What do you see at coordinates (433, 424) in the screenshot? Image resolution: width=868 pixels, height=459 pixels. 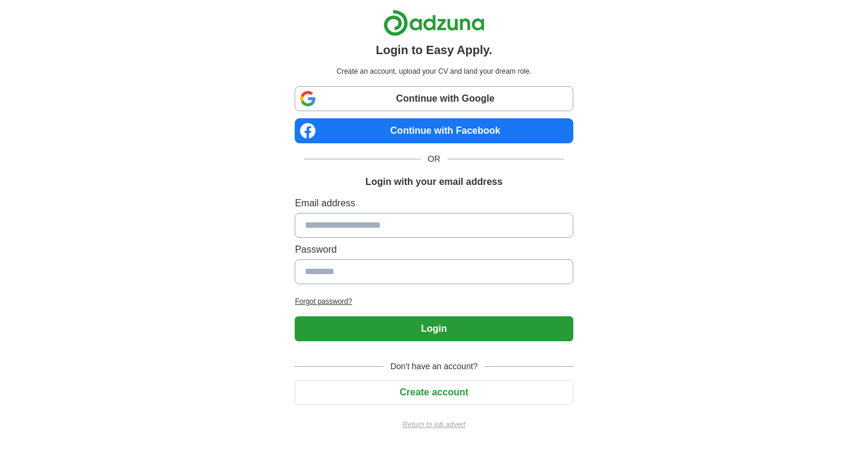 I see `a: Return to job advert` at bounding box center [433, 424].